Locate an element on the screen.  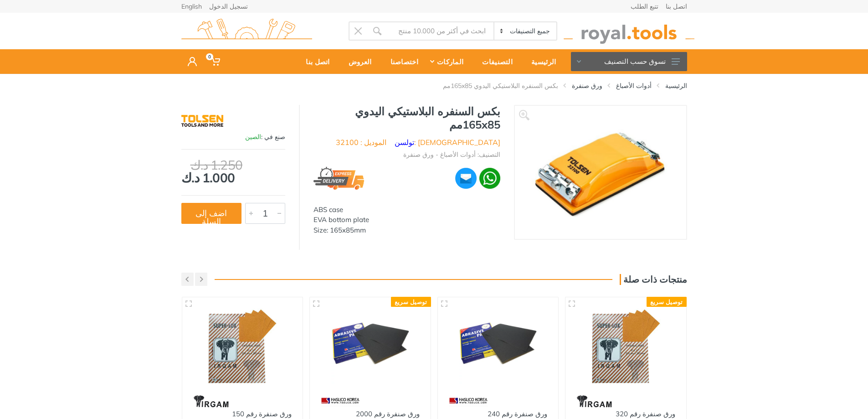
div: 1.000 د.ك is located at coordinates (233, 171).